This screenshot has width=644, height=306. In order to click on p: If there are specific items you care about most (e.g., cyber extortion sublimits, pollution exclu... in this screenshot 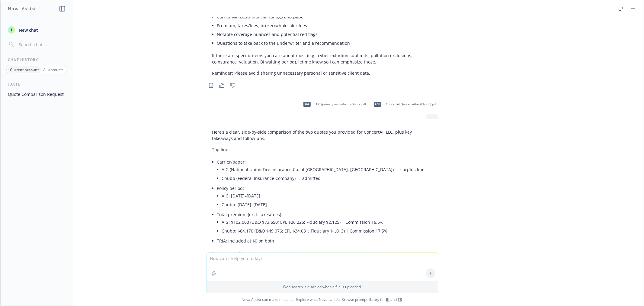, I will do `click(322, 59)`.